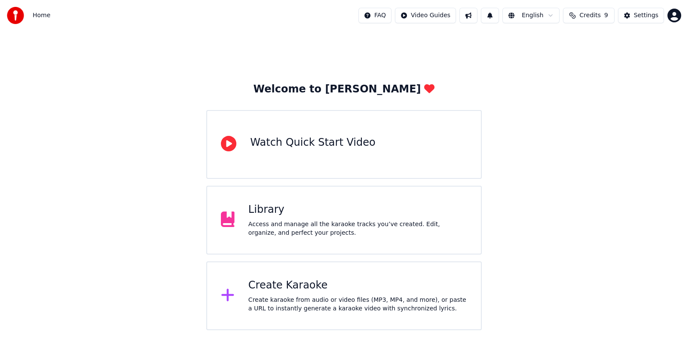 The image size is (688, 362). What do you see at coordinates (606, 15) in the screenshot?
I see `span: 9` at bounding box center [606, 15].